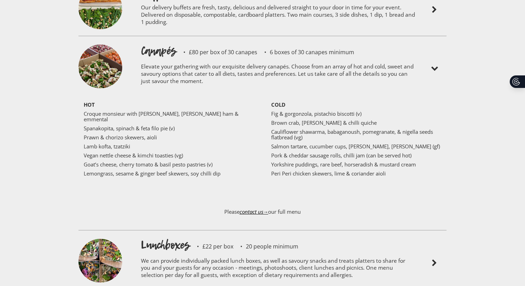 The image size is (525, 286). I want to click on p: Lemongrass, sesame & ginger beef skewers, soy chilli dip, so click(169, 173).